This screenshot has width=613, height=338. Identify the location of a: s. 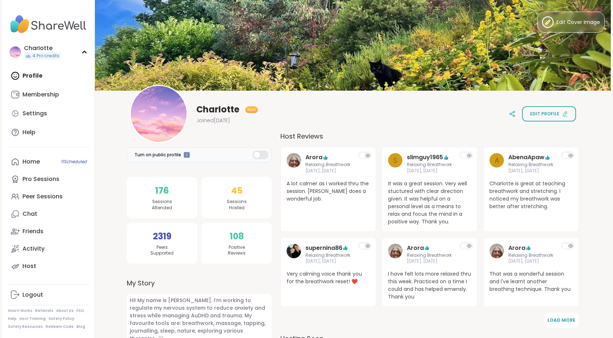
(395, 163).